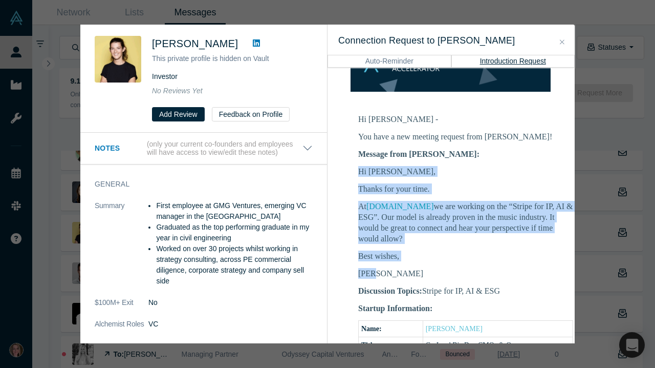  Describe the element at coordinates (177, 91) in the screenshot. I see `span: No Reviews Yet` at that location.